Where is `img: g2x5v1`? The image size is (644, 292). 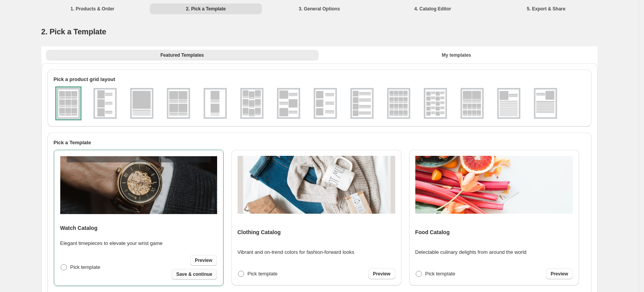
img: g2x5v1 is located at coordinates (436, 104).